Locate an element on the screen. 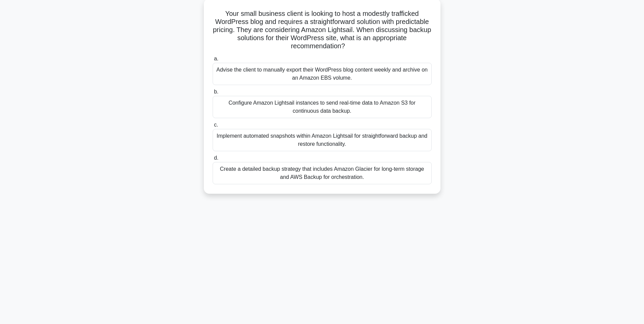  div: Create a detailed backup strategy that includes Amazon Glacier for long-term storage and AWS Back... is located at coordinates (322, 173).